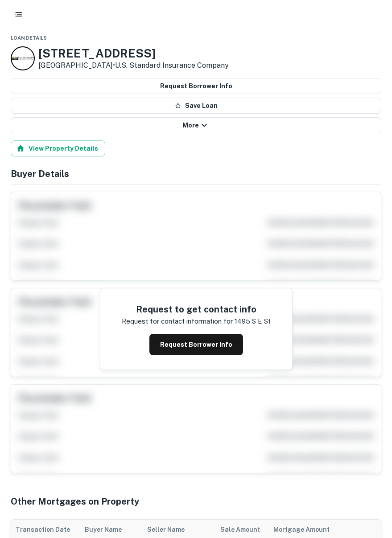 The width and height of the screenshot is (392, 538). What do you see at coordinates (196, 105) in the screenshot?
I see `button: Save Loan` at bounding box center [196, 105].